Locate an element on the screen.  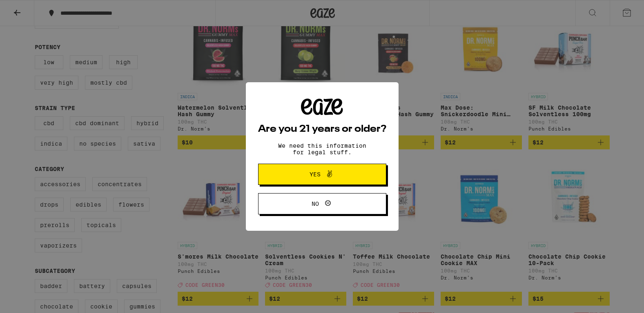
button: No is located at coordinates (322, 204).